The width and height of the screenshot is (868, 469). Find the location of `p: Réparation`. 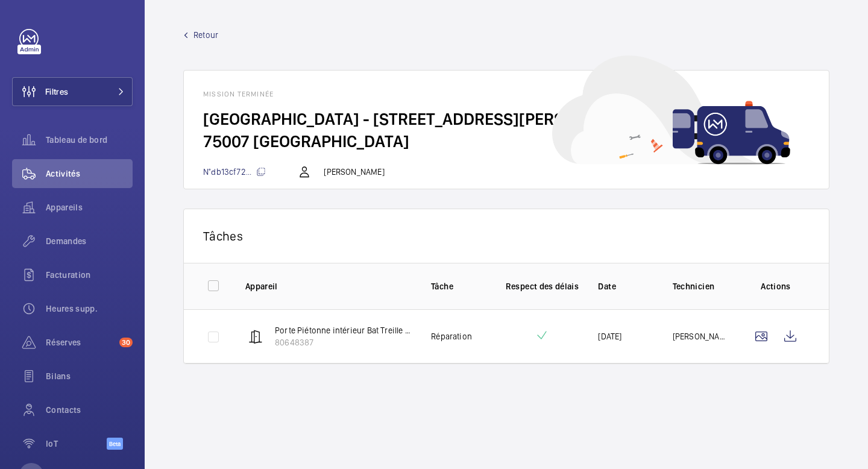

p: Réparation is located at coordinates (451, 336).